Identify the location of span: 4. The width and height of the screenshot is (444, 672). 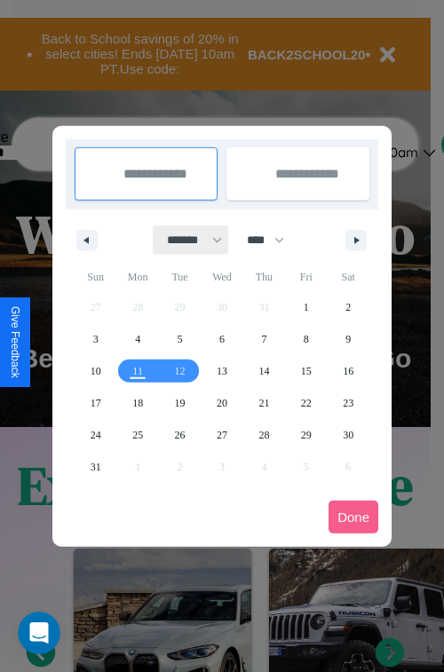
(138, 339).